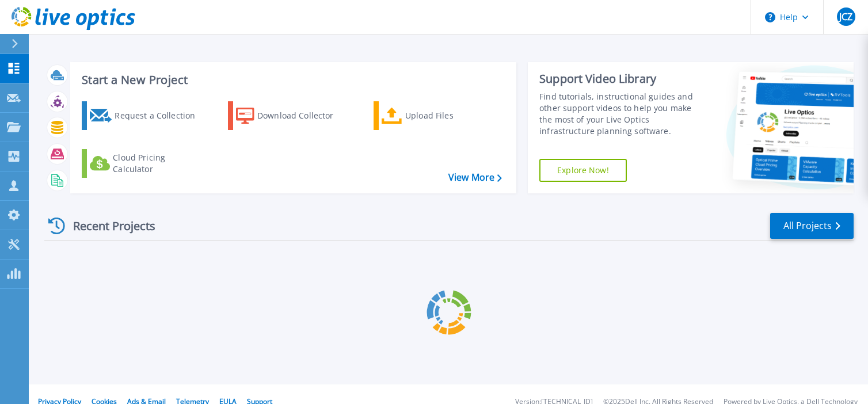 The height and width of the screenshot is (404, 868). I want to click on div: Support Video Library, so click(621, 79).